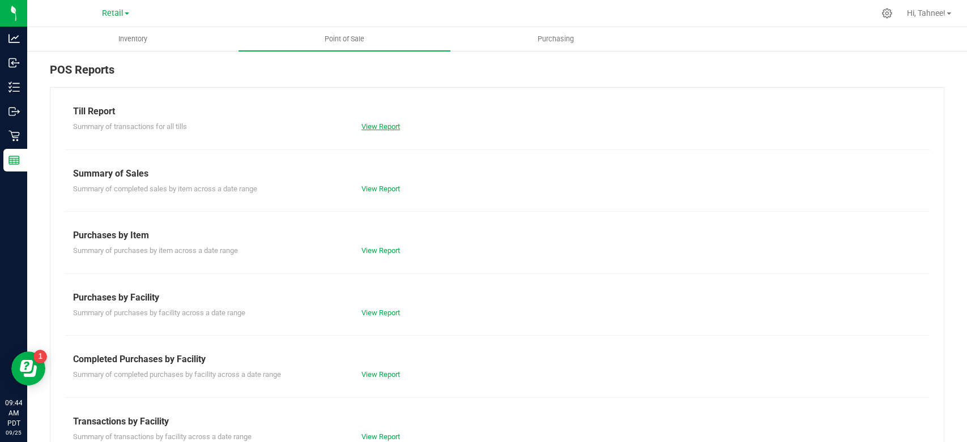 Image resolution: width=967 pixels, height=442 pixels. I want to click on div: Manage settings, so click(886, 13).